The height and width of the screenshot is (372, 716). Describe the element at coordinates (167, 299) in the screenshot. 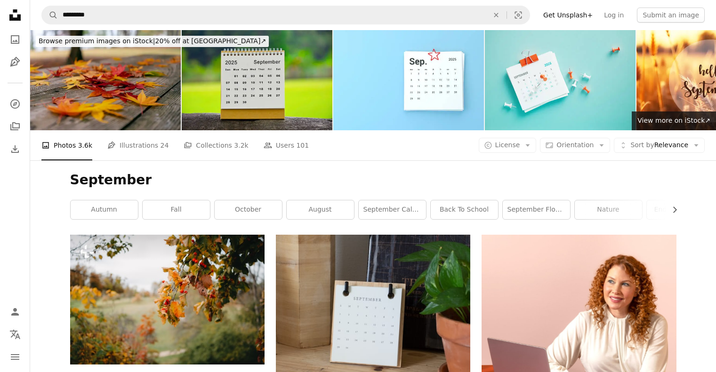

I see `img: a bunch of leaves that are hanging from a tree` at that location.